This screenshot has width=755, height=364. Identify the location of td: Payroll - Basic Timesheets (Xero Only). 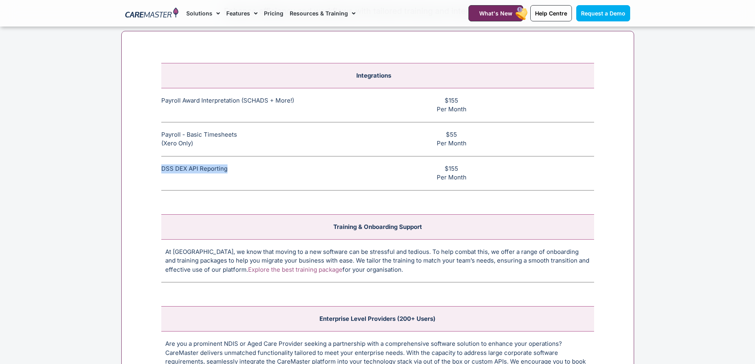
(239, 139).